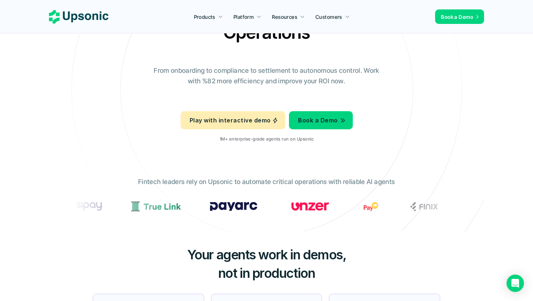 The width and height of the screenshot is (533, 301). What do you see at coordinates (266, 255) in the screenshot?
I see `span: Your agents work in demos,` at bounding box center [266, 255].